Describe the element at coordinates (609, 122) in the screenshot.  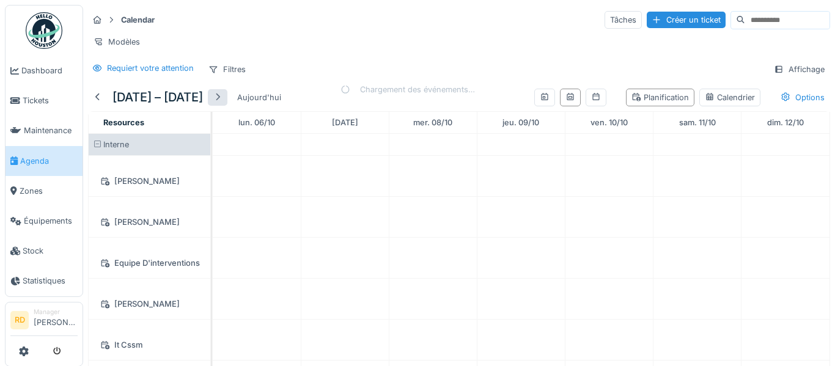
I see `a: 10 octobre 2025` at that location.